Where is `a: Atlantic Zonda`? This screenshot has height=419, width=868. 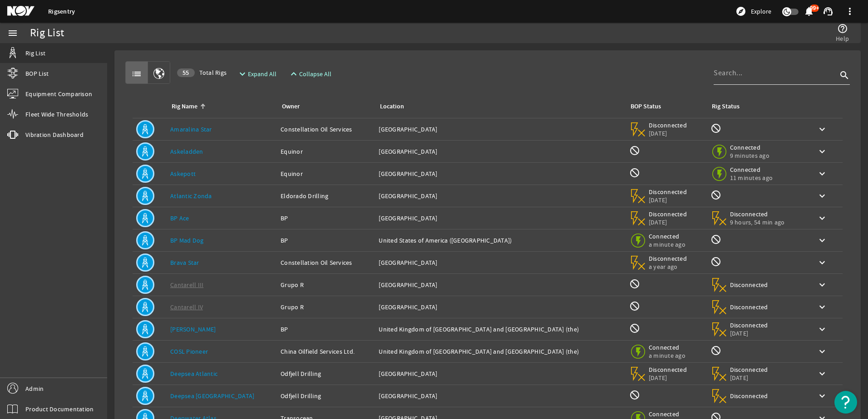 a: Atlantic Zonda is located at coordinates (191, 196).